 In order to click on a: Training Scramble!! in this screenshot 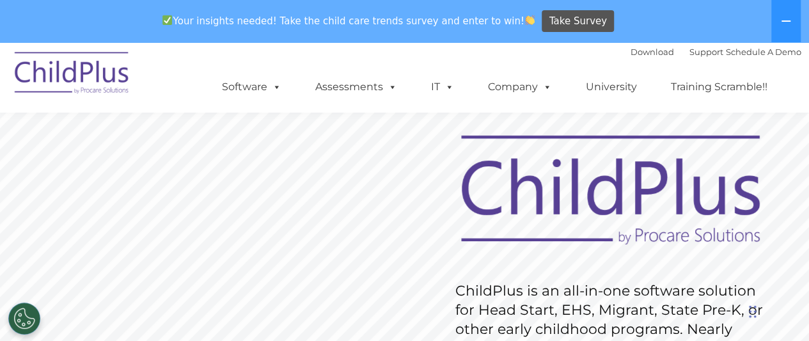, I will do `click(718, 87)`.